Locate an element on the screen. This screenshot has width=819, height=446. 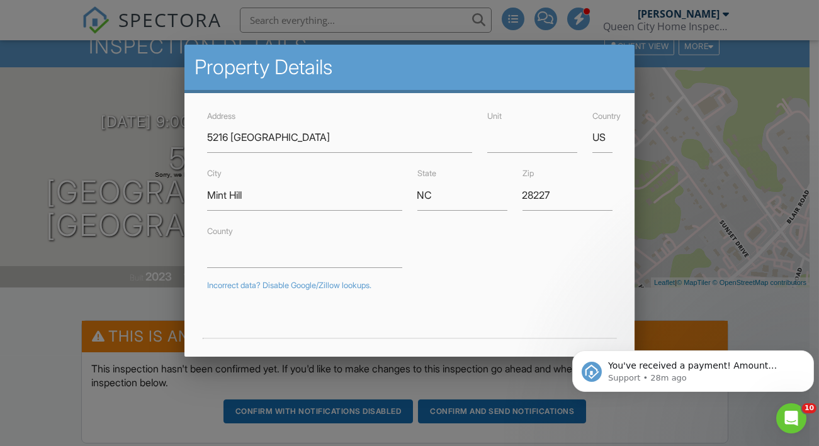
div: message notification from Support, 28m ago. You've received a payment! Amount $600.00 Fee $3.99 N... is located at coordinates (126, 47).